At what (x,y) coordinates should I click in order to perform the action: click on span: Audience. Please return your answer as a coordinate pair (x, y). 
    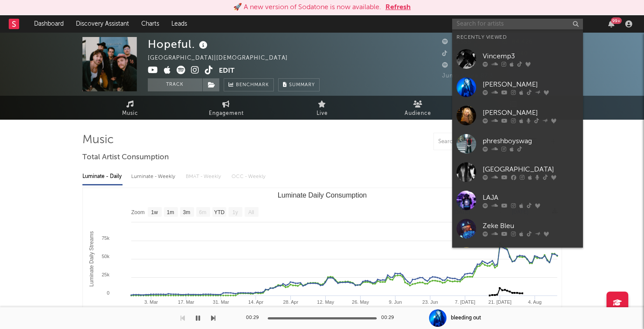
    Looking at the image, I should click on (417, 113).